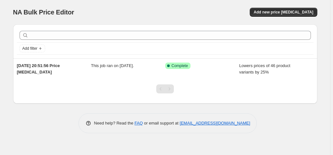  What do you see at coordinates (114, 123) in the screenshot?
I see `span: Need help? Read the` at bounding box center [114, 123].